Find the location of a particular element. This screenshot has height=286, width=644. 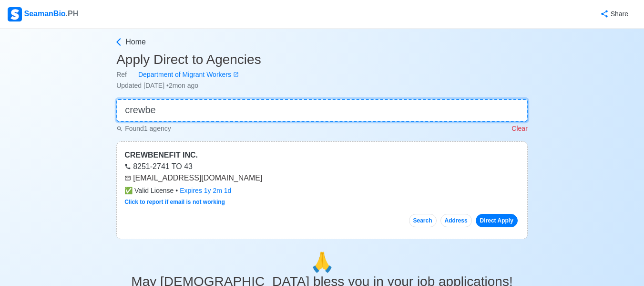

button: Share is located at coordinates (613, 14).